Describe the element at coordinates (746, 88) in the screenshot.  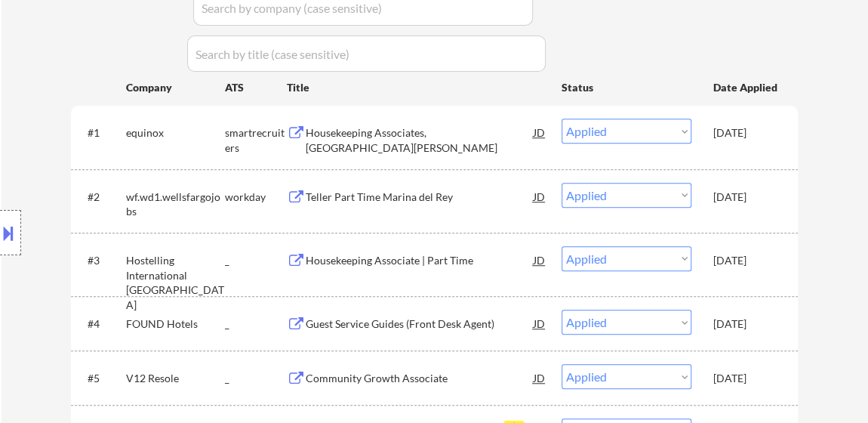
I see `div: Date Applied` at that location.